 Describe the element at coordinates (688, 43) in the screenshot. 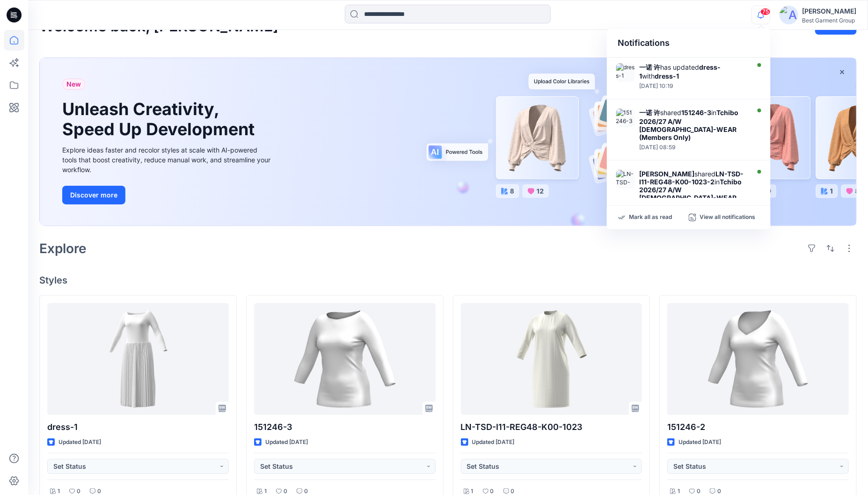

I see `div: Notifications` at that location.